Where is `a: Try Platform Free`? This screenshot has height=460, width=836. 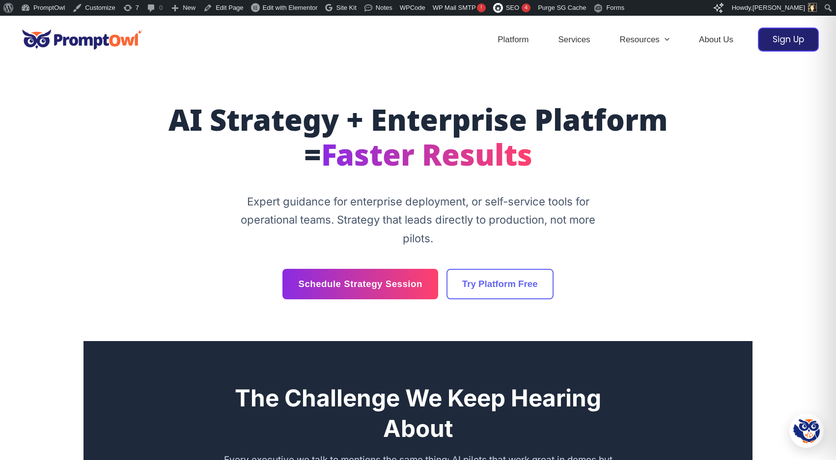
a: Try Platform Free is located at coordinates (500, 284).